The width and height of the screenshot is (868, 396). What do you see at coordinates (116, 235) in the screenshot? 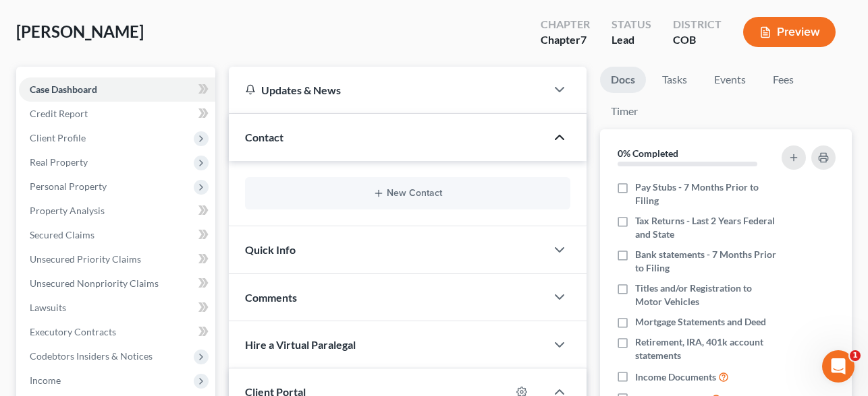
I see `a: Secured Claims` at bounding box center [116, 235].